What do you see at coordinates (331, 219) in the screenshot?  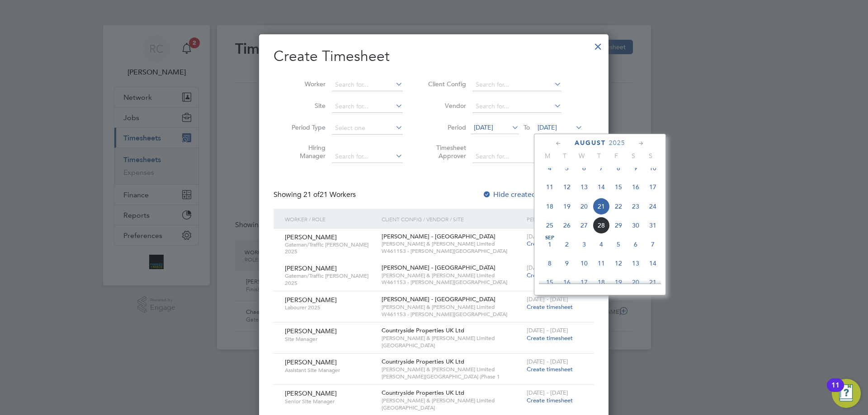 I see `div: Worker / Role` at bounding box center [331, 219].